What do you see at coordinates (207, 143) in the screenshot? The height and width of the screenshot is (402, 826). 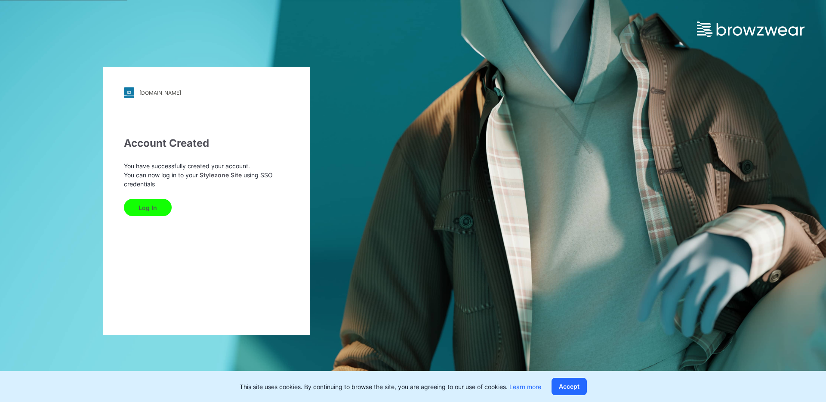 I see `div: Account Created` at bounding box center [207, 143].